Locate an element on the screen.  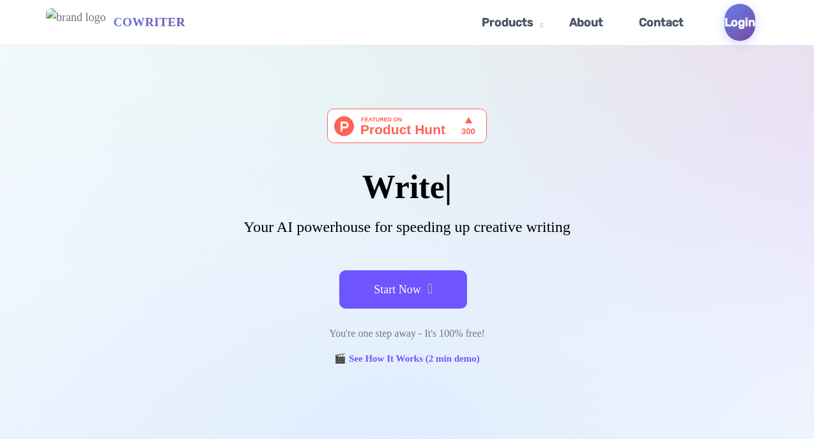
div: You're one step away - It's 100% free! is located at coordinates (407, 334).